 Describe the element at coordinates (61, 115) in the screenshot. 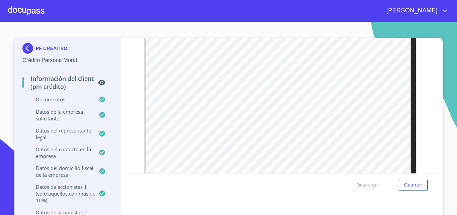

I see `p: Datos de la empresa solicitante` at that location.